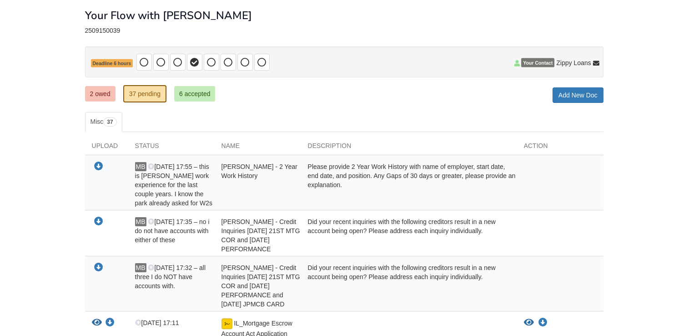  What do you see at coordinates (258, 148) in the screenshot?
I see `div: Name` at bounding box center [258, 148].